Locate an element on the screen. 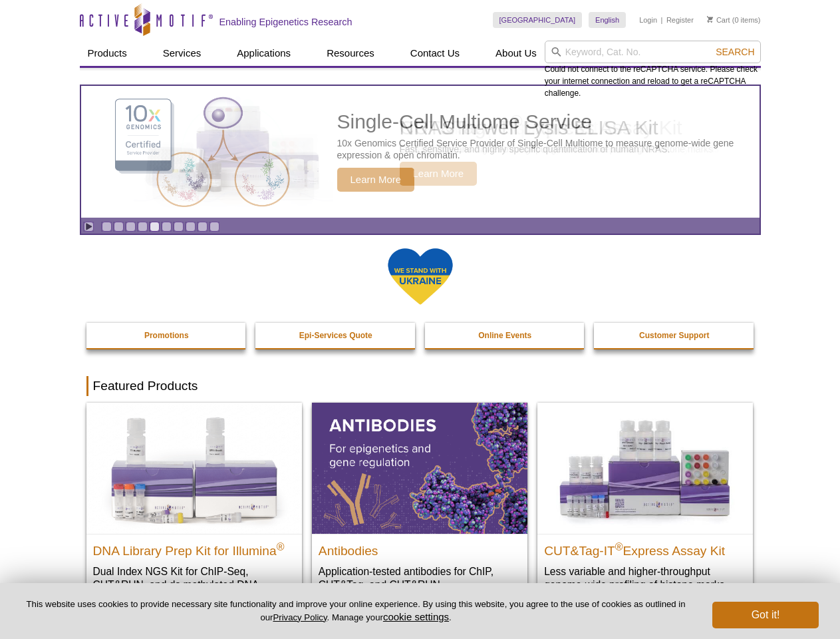 The width and height of the screenshot is (840, 639). a: Contact Us is located at coordinates (435, 53).